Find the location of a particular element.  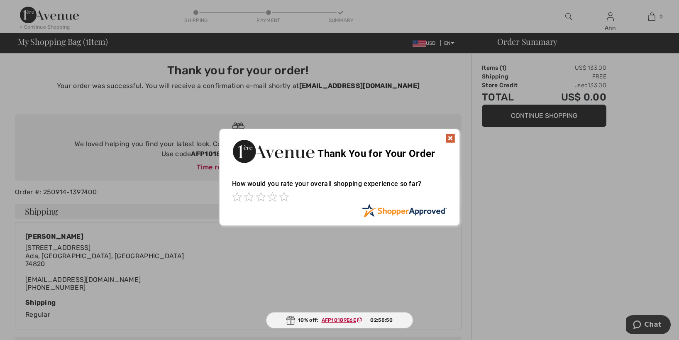

span: Thank You for Your Order is located at coordinates (376, 154).